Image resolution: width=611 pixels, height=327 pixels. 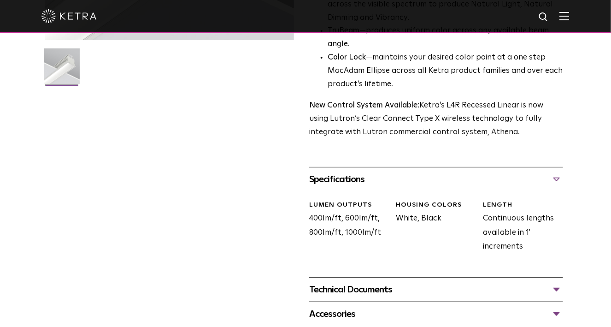 I want to click on img: ketra-logo-2019-white, so click(x=69, y=16).